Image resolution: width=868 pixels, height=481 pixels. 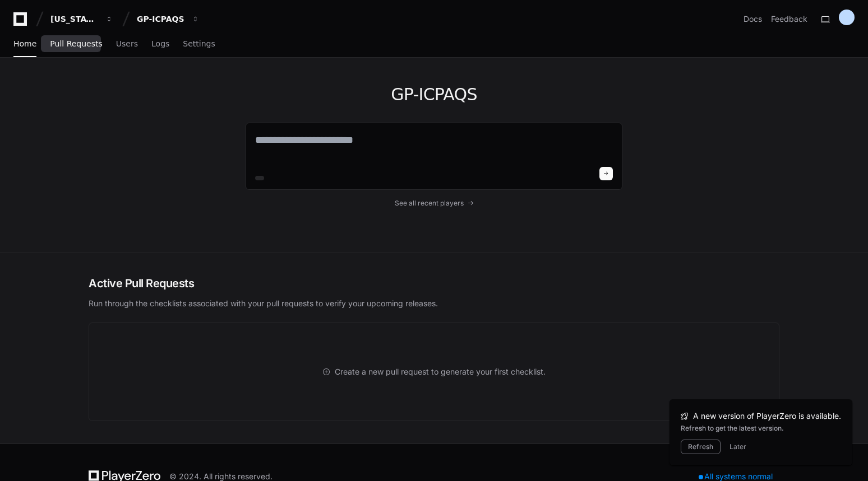 What do you see at coordinates (760, 429) in the screenshot?
I see `div: Refresh to get the latest version.` at bounding box center [760, 429].